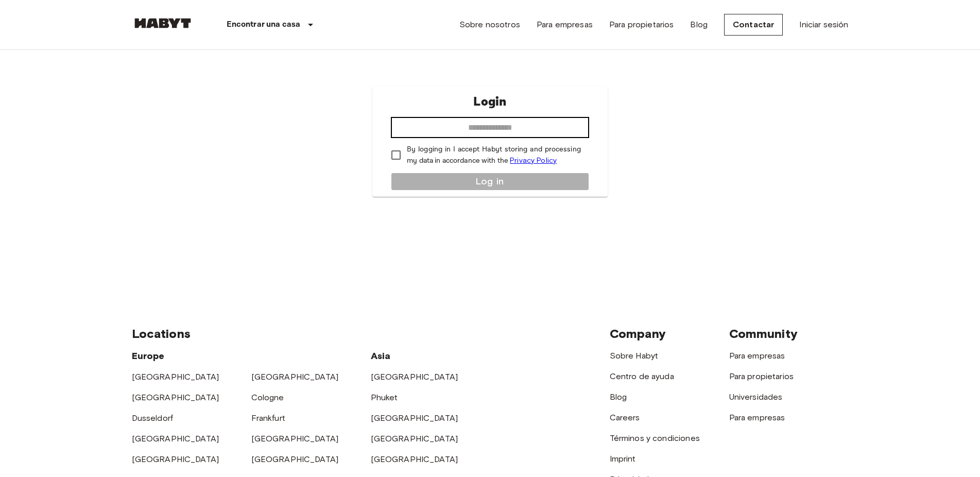 The width and height of the screenshot is (980, 477). I want to click on a: Contactar, so click(754, 25).